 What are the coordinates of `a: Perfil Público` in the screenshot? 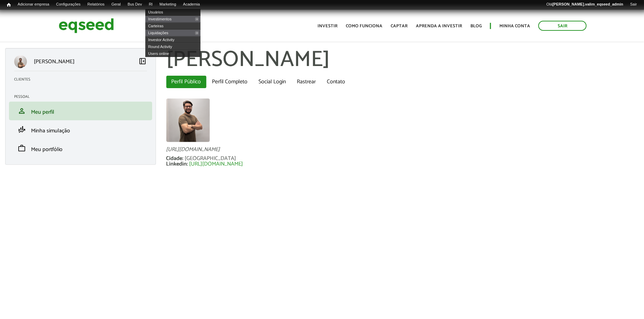 It's located at (186, 82).